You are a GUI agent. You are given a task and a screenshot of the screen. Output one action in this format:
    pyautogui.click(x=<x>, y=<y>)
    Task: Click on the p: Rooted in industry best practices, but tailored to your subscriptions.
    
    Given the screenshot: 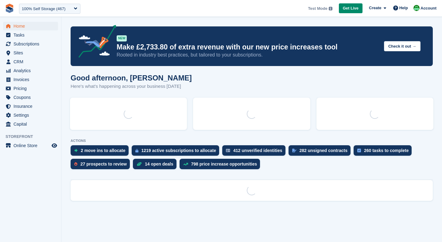 What is the action you would take?
    pyautogui.click(x=248, y=55)
    